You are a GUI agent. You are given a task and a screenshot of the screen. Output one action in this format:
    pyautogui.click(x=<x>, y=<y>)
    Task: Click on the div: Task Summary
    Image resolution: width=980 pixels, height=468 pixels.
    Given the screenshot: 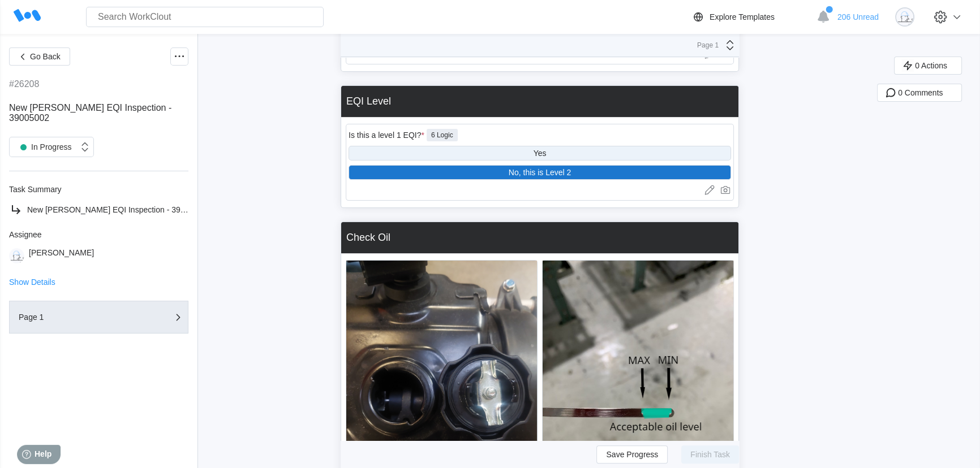 What is the action you would take?
    pyautogui.click(x=99, y=190)
    